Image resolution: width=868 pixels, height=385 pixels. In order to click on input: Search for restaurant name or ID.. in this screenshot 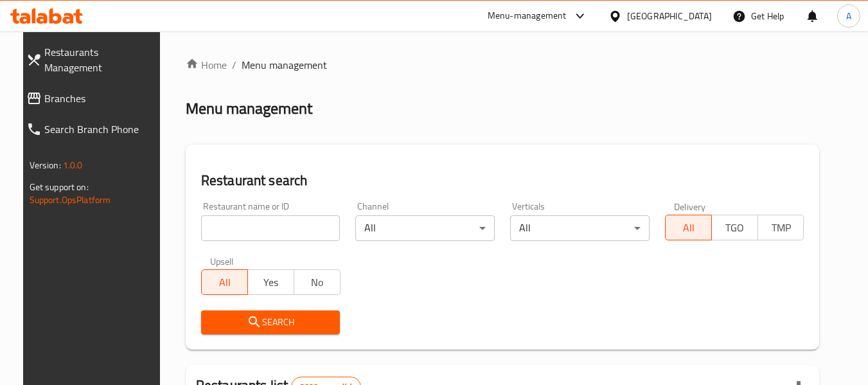, I will do `click(270, 228)`.